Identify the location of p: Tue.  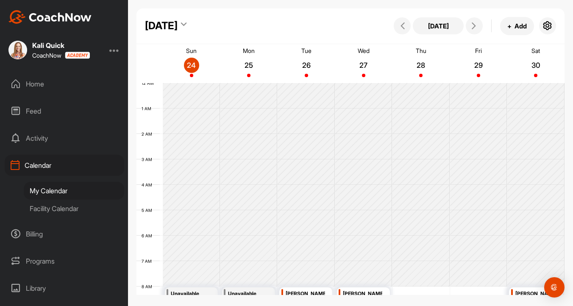
(306, 50).